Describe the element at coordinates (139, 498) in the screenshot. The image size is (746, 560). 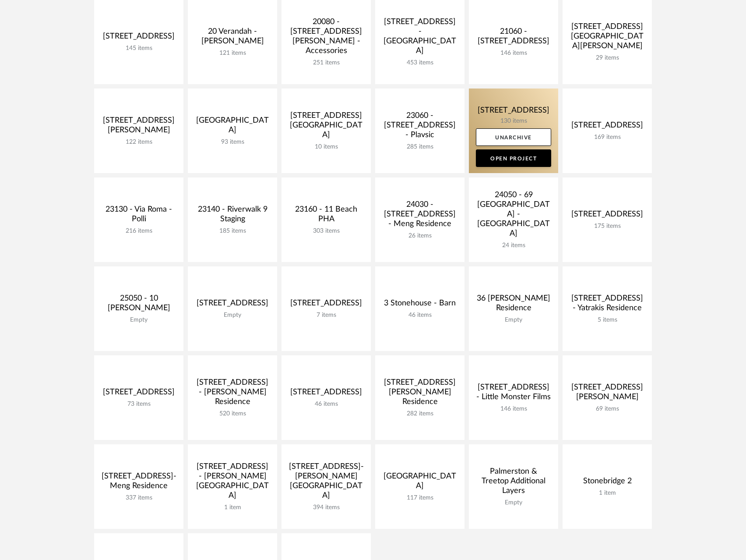
I see `div: 337 items` at that location.